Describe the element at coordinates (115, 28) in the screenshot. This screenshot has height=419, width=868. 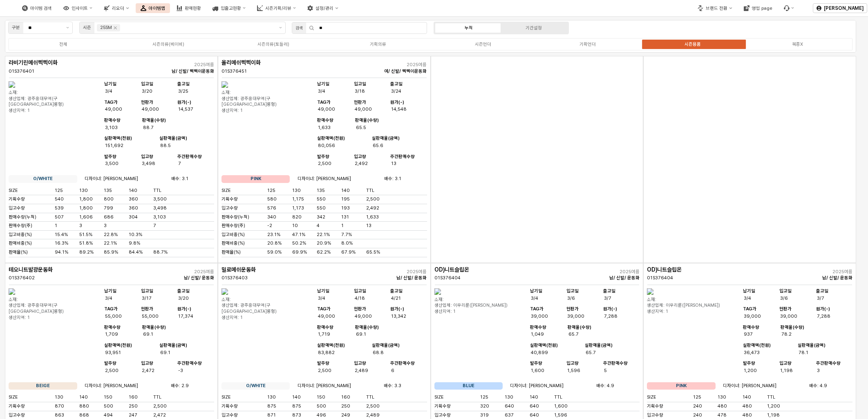
I see `div: Remove 25SM` at that location.